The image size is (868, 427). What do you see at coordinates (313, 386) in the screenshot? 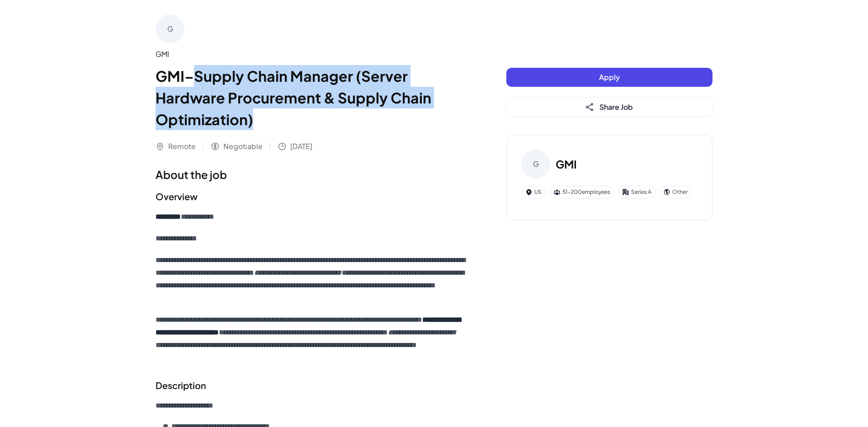
I see `h2: Description` at bounding box center [313, 386].